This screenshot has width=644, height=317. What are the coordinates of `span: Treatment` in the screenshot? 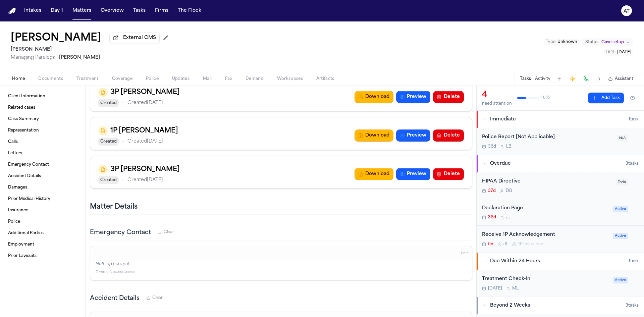 It's located at (87, 79).